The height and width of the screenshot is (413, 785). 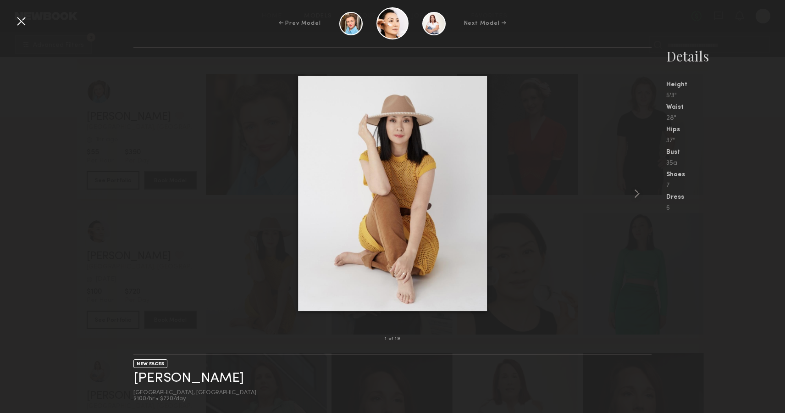 What do you see at coordinates (725, 186) in the screenshot?
I see `div: 7` at bounding box center [725, 186].